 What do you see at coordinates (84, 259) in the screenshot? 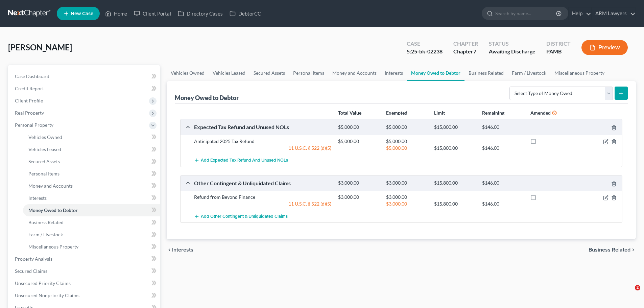
I see `a: Property Analysis` at bounding box center [84, 259].